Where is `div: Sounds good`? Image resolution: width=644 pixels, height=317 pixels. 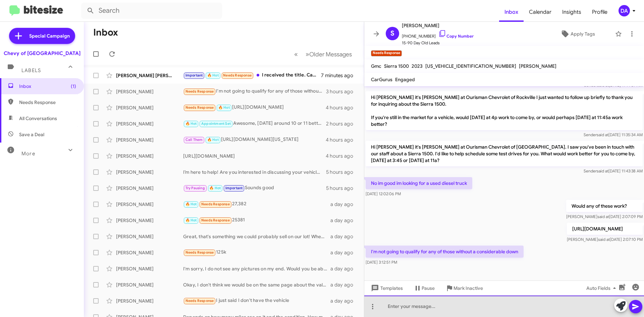 div: Sounds good is located at coordinates (255, 188).